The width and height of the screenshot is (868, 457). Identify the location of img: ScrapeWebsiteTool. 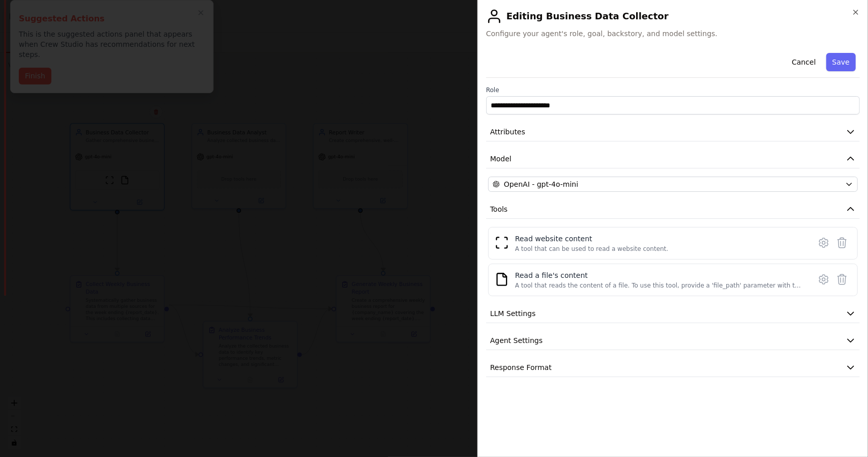
(502, 243).